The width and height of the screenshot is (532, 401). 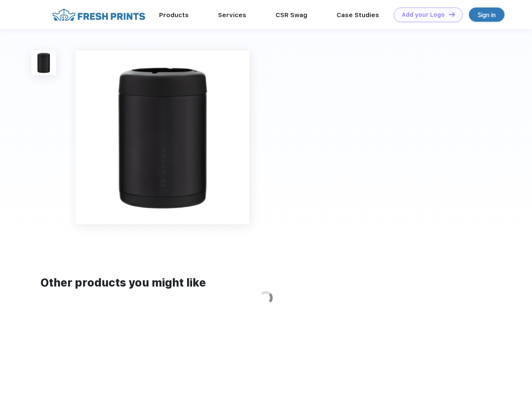 What do you see at coordinates (98, 15) in the screenshot?
I see `img: fo%20logo%202.webp` at bounding box center [98, 15].